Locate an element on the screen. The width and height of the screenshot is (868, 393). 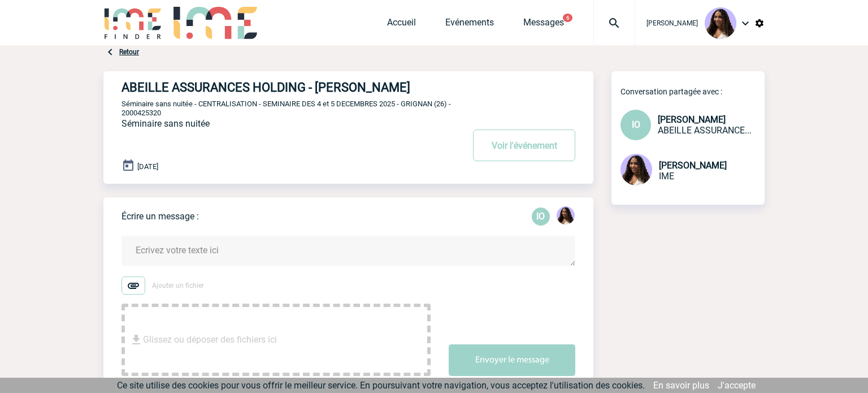
span: Séminaire sans nuitée - CENTRALISATION - SEMINAIRE DES 4 et 5 DECEMBRES 2025 - GRIGNAN (26) - 200... is located at coordinates (286, 107).